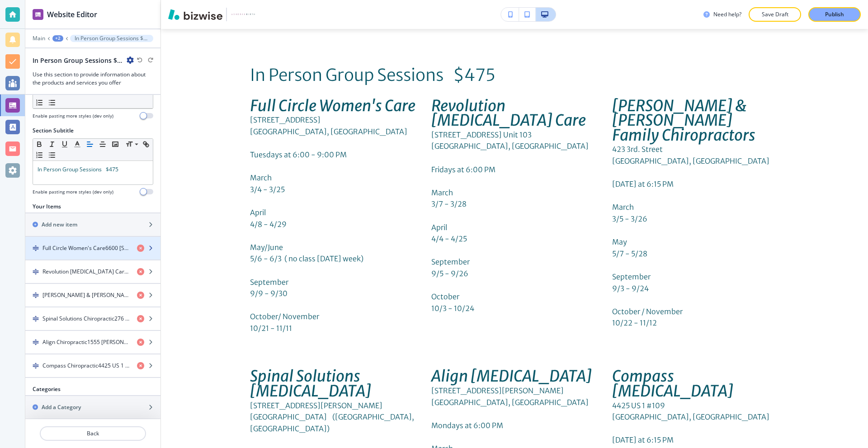 The height and width of the screenshot is (448, 868). I want to click on button: Save Draft, so click(774, 15).